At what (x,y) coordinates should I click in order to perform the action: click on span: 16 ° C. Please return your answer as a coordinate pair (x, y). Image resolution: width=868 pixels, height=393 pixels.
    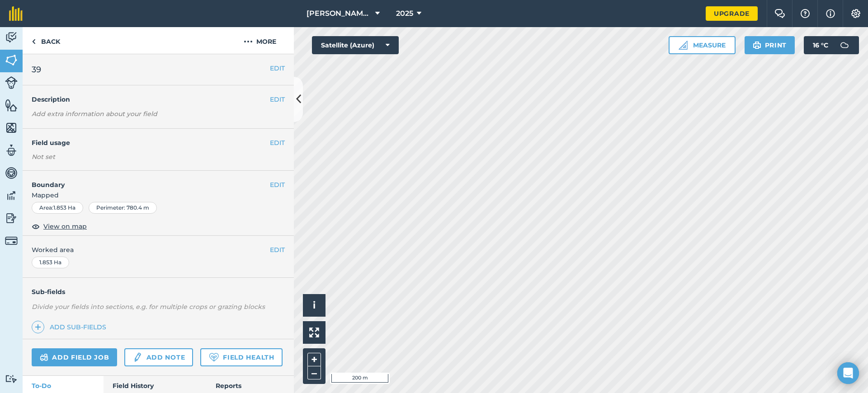
    Looking at the image, I should click on (821, 45).